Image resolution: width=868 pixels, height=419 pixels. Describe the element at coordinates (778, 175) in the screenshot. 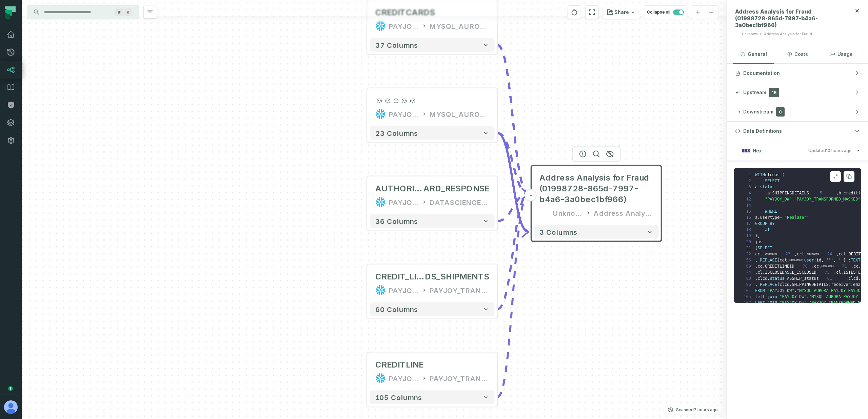

I see `span: as` at that location.